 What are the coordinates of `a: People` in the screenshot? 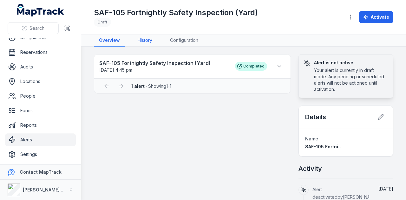 It's located at (40, 96).